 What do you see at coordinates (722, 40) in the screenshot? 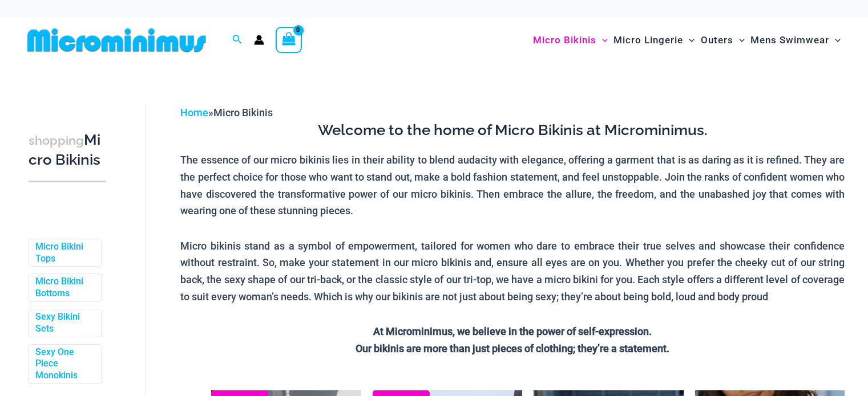
I see `a: OutersMenu ToggleMenu Toggle` at bounding box center [722, 40].